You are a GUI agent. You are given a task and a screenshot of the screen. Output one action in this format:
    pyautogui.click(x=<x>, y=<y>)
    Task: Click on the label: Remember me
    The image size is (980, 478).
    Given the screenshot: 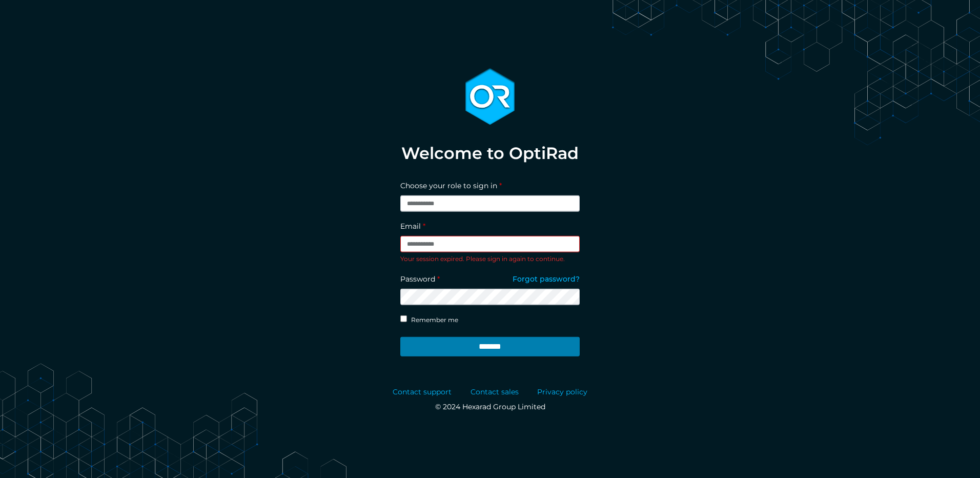 What is the action you would take?
    pyautogui.click(x=435, y=320)
    